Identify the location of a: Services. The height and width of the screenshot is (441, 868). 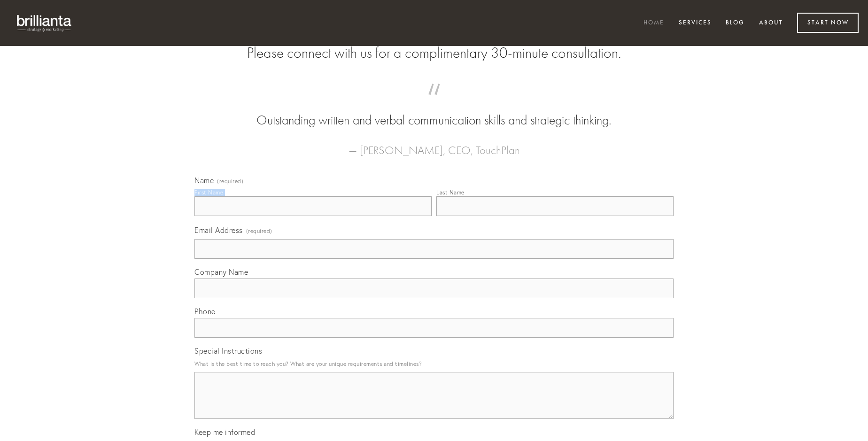
(696, 23).